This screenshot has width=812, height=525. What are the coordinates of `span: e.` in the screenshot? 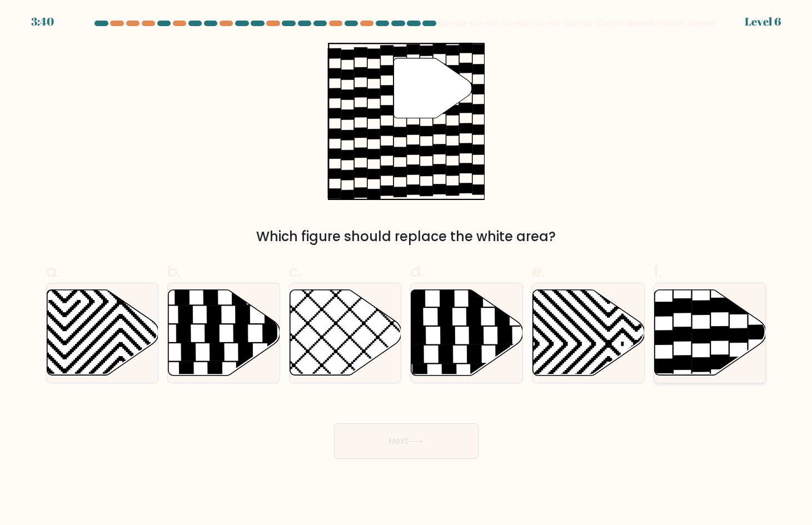 It's located at (538, 271).